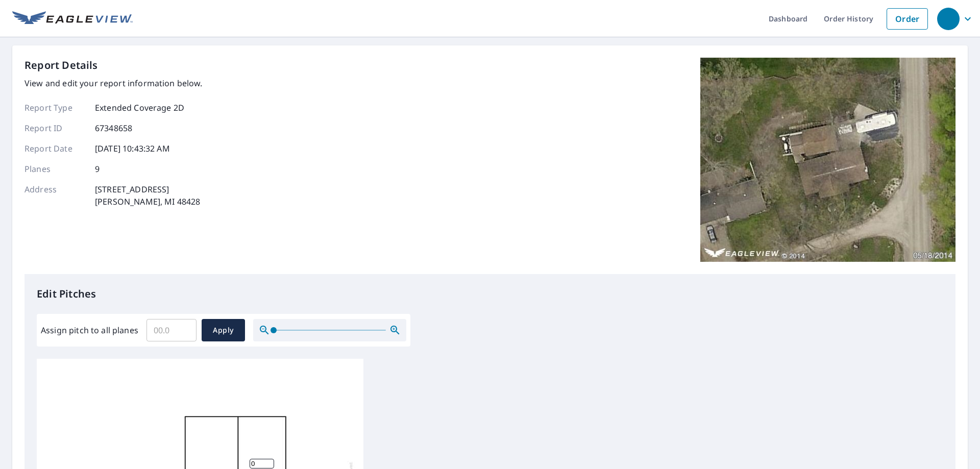  I want to click on label: Assign pitch to all planes, so click(89, 330).